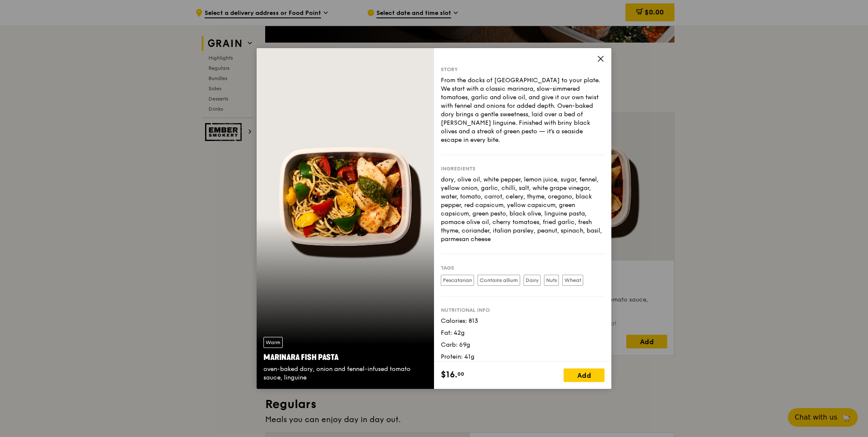 The image size is (868, 437). I want to click on div: Calories: 813, so click(523, 321).